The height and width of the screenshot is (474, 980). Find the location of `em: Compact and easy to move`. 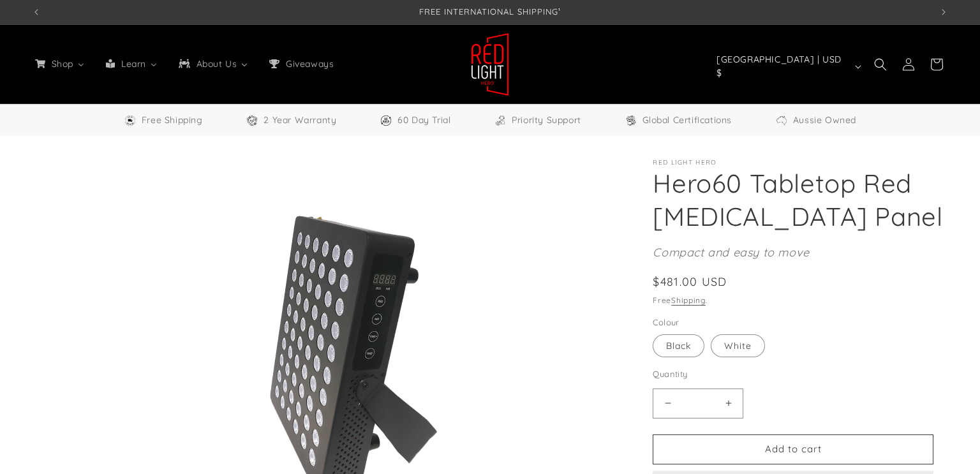

em: Compact and easy to move is located at coordinates (730, 253).